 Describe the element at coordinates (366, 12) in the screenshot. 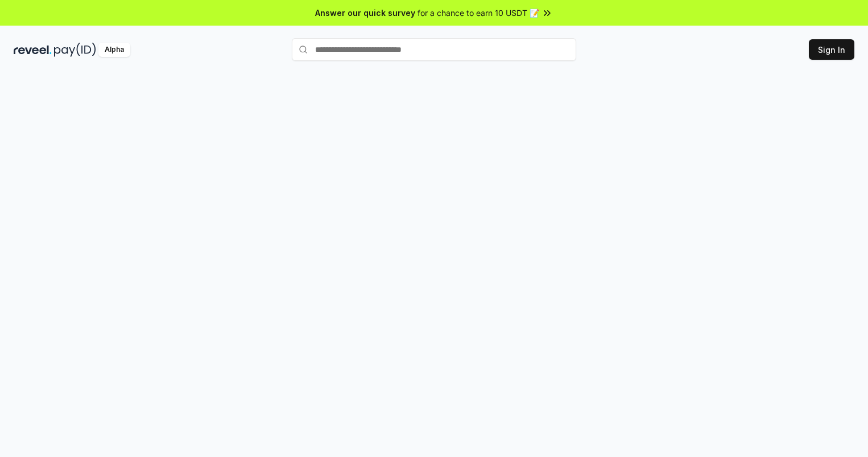

I see `span: Answer our quick survey` at that location.